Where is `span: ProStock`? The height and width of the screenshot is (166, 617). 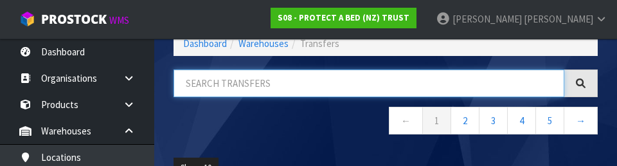
span: ProStock is located at coordinates (74, 19).